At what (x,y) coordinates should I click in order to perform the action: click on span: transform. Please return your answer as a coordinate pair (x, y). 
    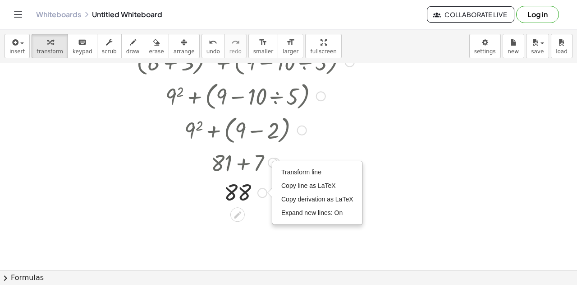
    Looking at the image, I should click on (50, 51).